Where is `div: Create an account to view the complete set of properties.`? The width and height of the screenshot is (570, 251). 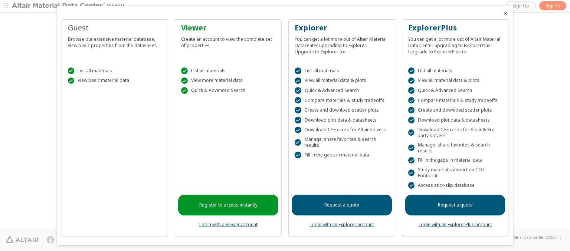 div: Create an account to view the complete set of properties. is located at coordinates (228, 41).